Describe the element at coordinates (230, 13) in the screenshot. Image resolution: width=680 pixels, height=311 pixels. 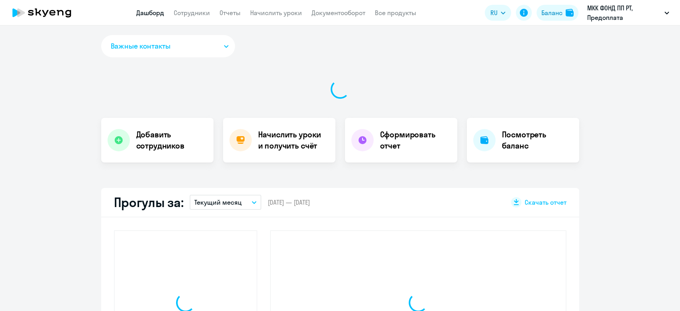
I see `a: Отчеты` at that location.